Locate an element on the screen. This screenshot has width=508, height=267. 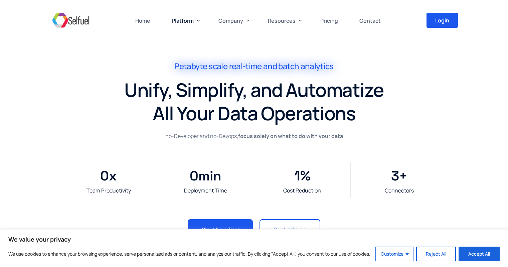
button: Customize is located at coordinates (395, 254).